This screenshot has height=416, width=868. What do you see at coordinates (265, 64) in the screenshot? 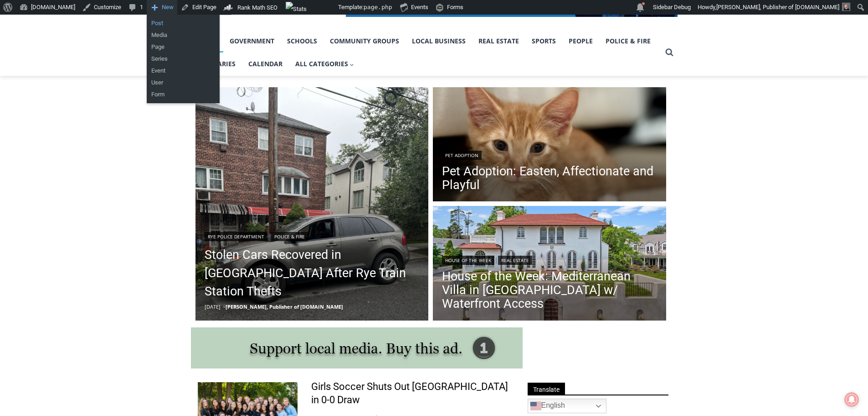
I see `a: Calendar` at bounding box center [265, 64].